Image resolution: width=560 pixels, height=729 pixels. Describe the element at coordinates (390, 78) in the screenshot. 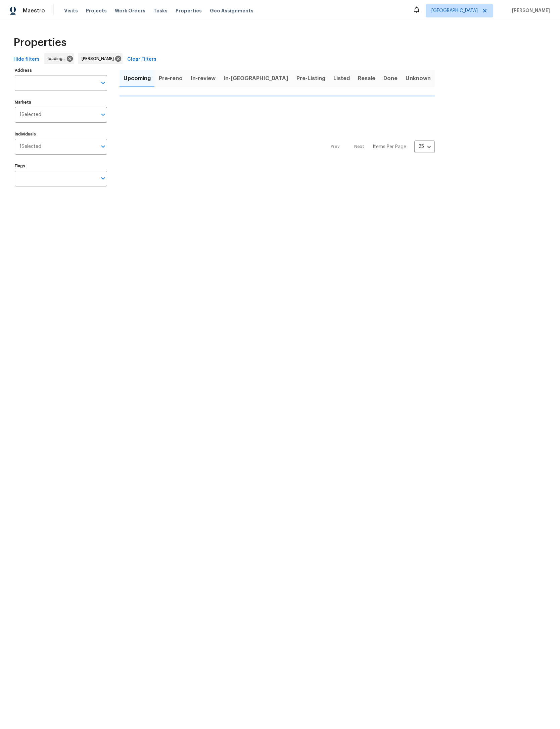

I see `span: Done` at that location.